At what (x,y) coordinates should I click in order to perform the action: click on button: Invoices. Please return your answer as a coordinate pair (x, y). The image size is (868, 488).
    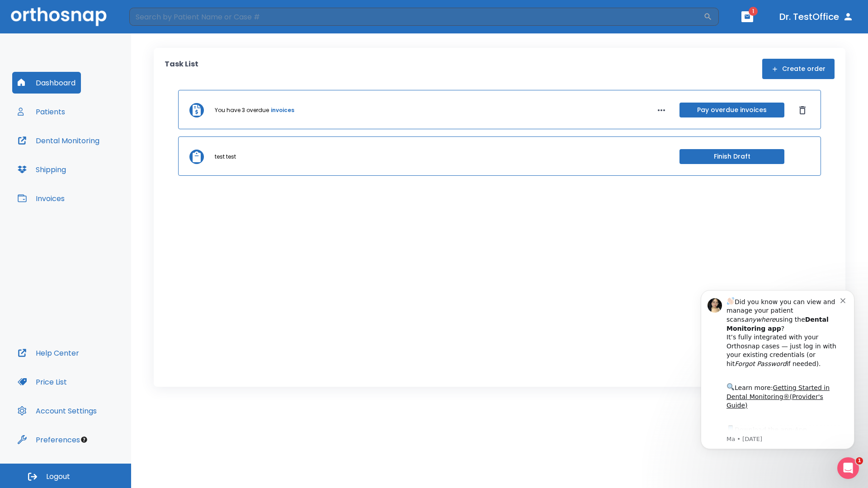
    Looking at the image, I should click on (41, 199).